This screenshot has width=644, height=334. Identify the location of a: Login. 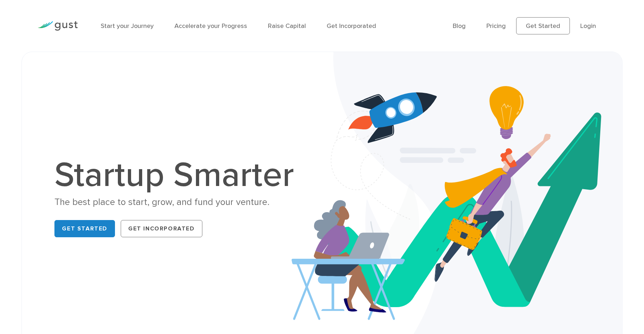
(588, 26).